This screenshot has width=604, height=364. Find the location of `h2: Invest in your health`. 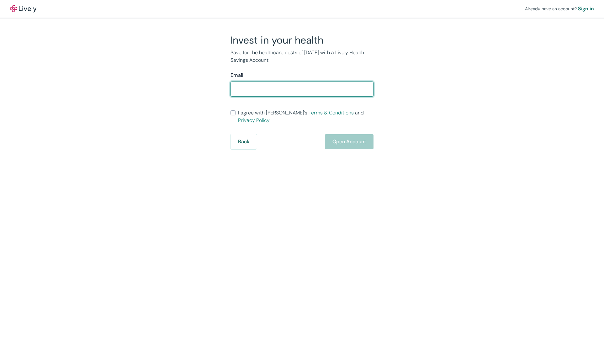

h2: Invest in your health is located at coordinates (302, 40).